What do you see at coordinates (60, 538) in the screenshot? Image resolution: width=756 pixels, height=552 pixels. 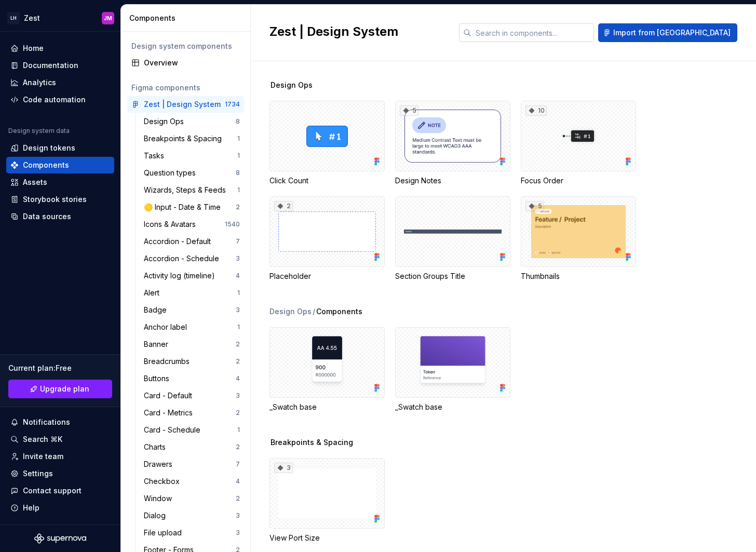 I see `a: Supernova Logo` at bounding box center [60, 538].